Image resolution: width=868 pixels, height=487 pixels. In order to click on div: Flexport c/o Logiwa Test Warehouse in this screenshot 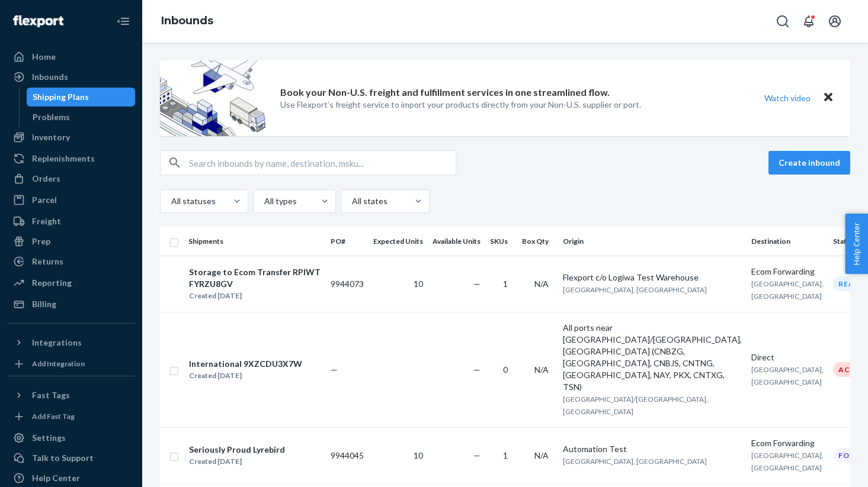, I will do `click(652, 278)`.